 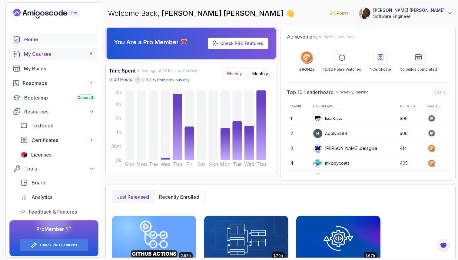 I want to click on img: jetbrains icon, so click(x=24, y=154).